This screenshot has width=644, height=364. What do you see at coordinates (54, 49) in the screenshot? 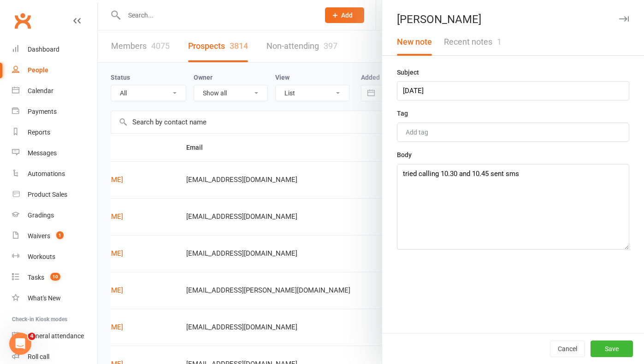
I see `a: Dashboard` at bounding box center [54, 49].